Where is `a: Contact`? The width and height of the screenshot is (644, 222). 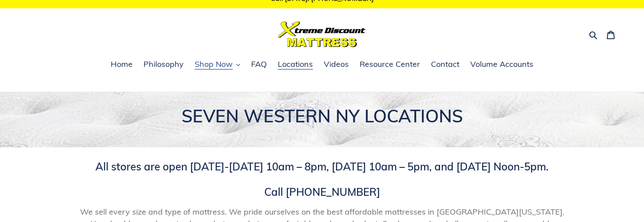 a: Contact is located at coordinates (445, 65).